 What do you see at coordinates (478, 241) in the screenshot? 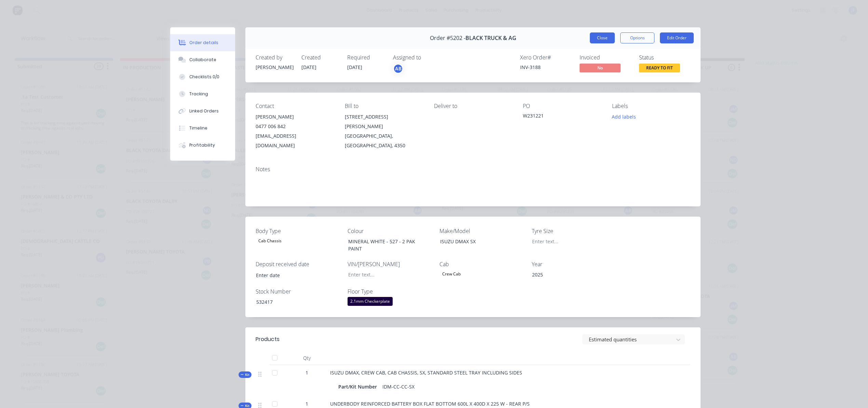
I see `div: ISUZU DMAX SX` at bounding box center [478, 241].